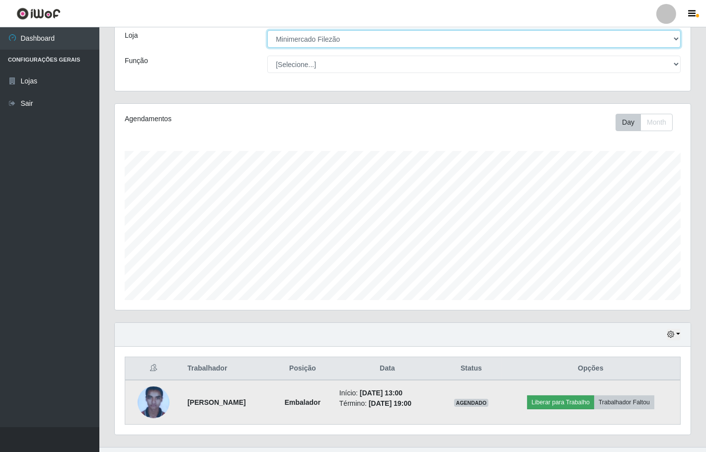  What do you see at coordinates (38, 13) in the screenshot?
I see `img: CoreUI Logo` at bounding box center [38, 13].